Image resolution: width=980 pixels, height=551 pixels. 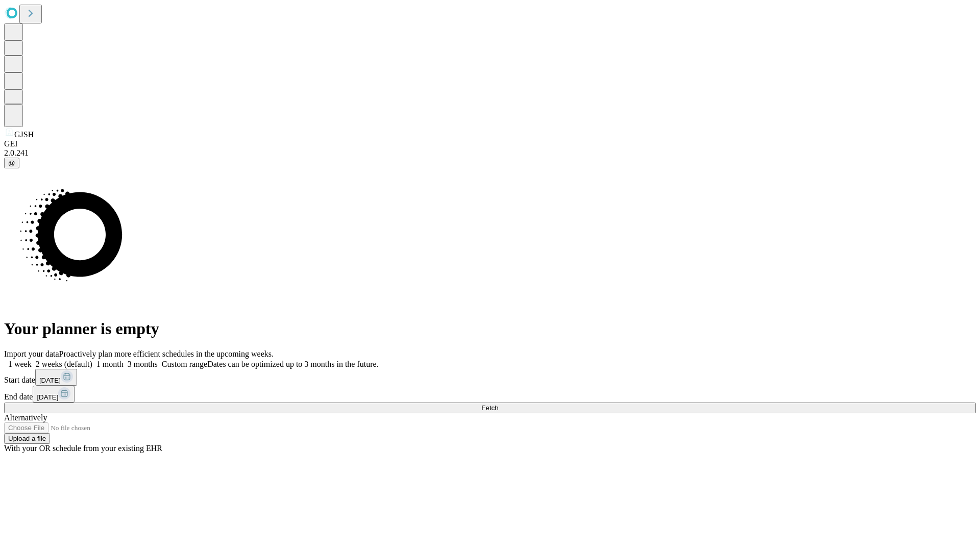 What do you see at coordinates (26, 418) in the screenshot?
I see `span: Alternatively` at bounding box center [26, 418].